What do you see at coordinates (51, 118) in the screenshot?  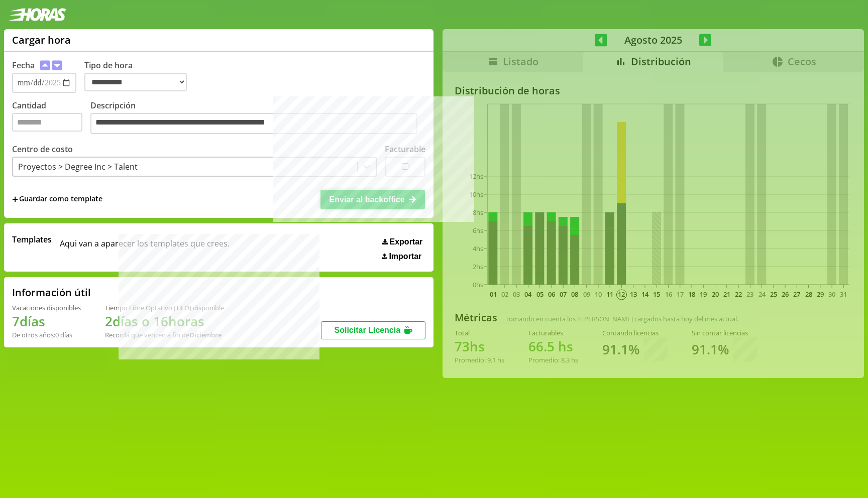 I see `label: Cantidad` at bounding box center [51, 118].